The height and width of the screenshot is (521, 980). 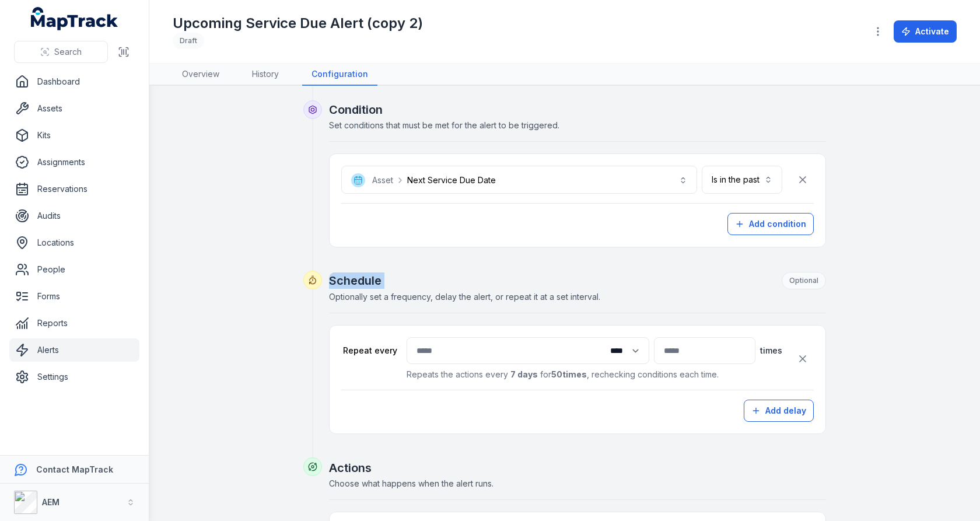 What do you see at coordinates (577, 468) in the screenshot?
I see `h2: Actions` at bounding box center [577, 468].